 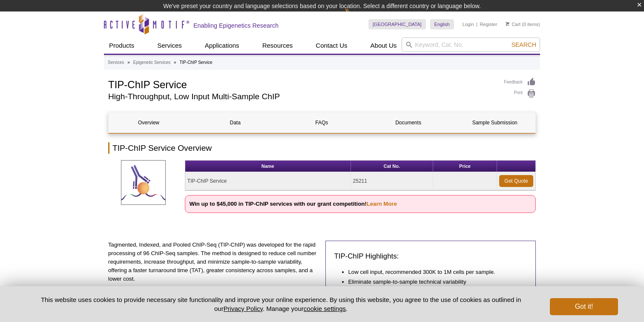 What do you see at coordinates (152, 63) in the screenshot?
I see `a: Epigenetic Services` at bounding box center [152, 63].